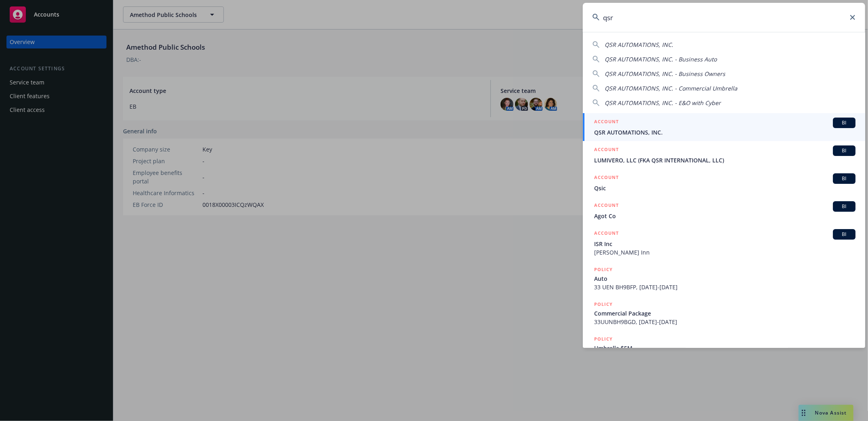 This screenshot has height=421, width=868. What do you see at coordinates (663, 103) in the screenshot?
I see `span: QSR AUTOMATIONS, INC. - E&O with Cyber` at bounding box center [663, 103].